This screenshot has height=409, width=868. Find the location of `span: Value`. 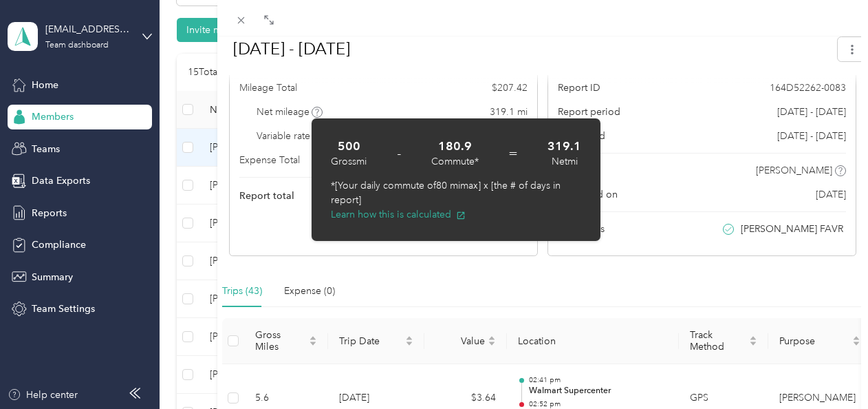

span: Value is located at coordinates (461, 341).